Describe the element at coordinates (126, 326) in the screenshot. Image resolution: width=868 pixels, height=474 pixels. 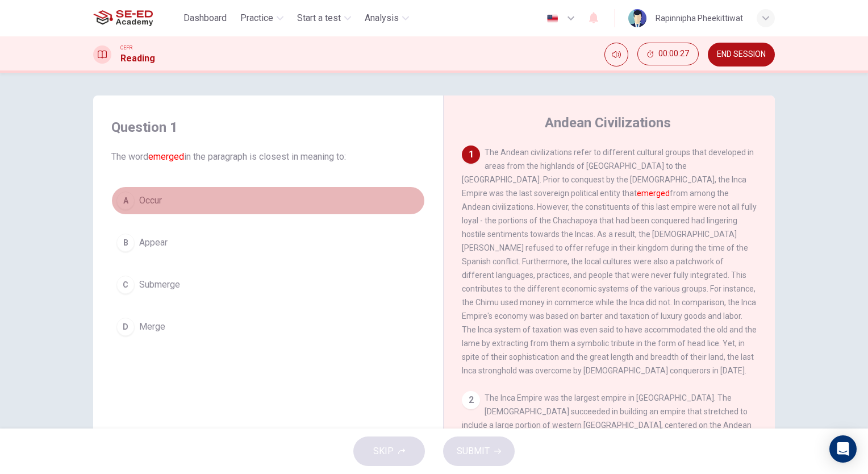
I see `div: D` at that location.